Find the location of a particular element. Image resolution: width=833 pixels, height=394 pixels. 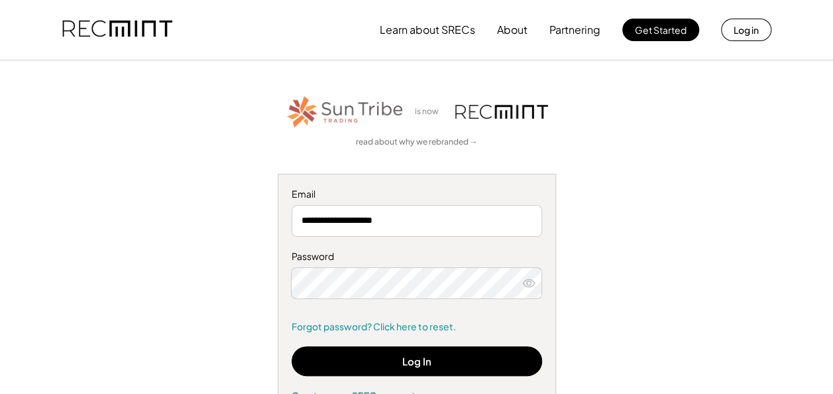

button: Log In is located at coordinates (417, 361).